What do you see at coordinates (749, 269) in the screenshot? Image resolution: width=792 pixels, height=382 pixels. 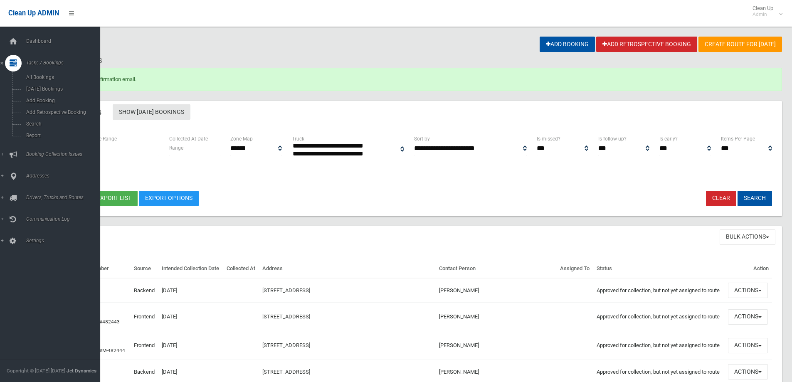 I see `th: Action` at bounding box center [749, 269].